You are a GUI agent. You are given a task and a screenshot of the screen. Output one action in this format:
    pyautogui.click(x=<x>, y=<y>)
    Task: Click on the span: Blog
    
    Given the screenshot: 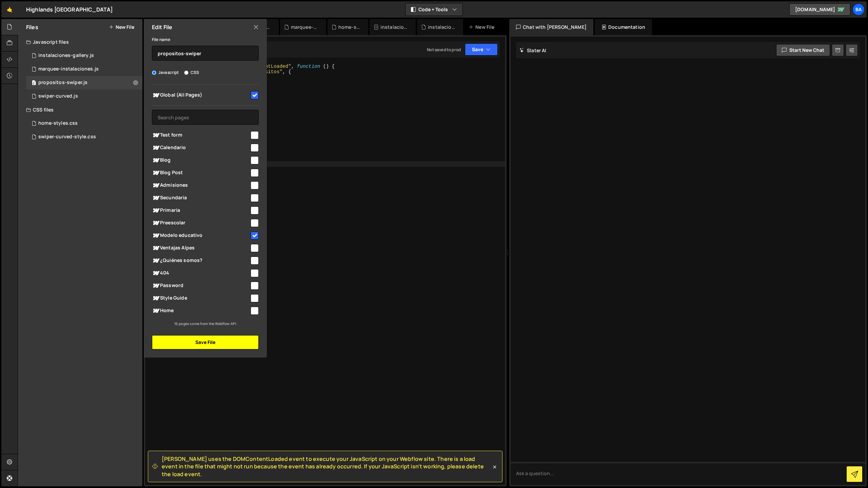 What is the action you would take?
    pyautogui.click(x=201, y=160)
    